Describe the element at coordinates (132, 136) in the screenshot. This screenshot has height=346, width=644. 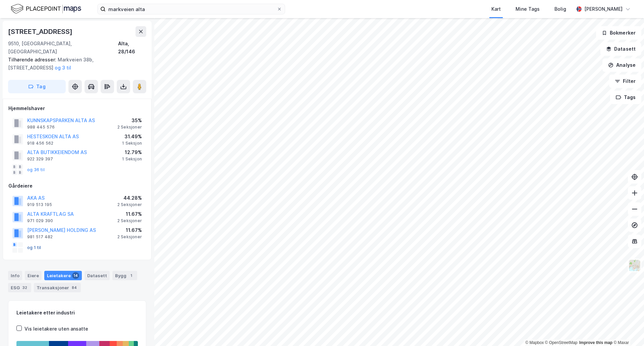
I see `div: 31.49%` at that location.